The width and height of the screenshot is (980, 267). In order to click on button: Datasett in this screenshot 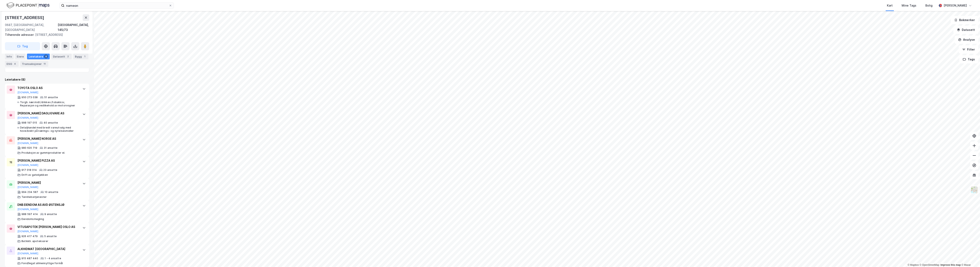, I will do `click(966, 30)`.